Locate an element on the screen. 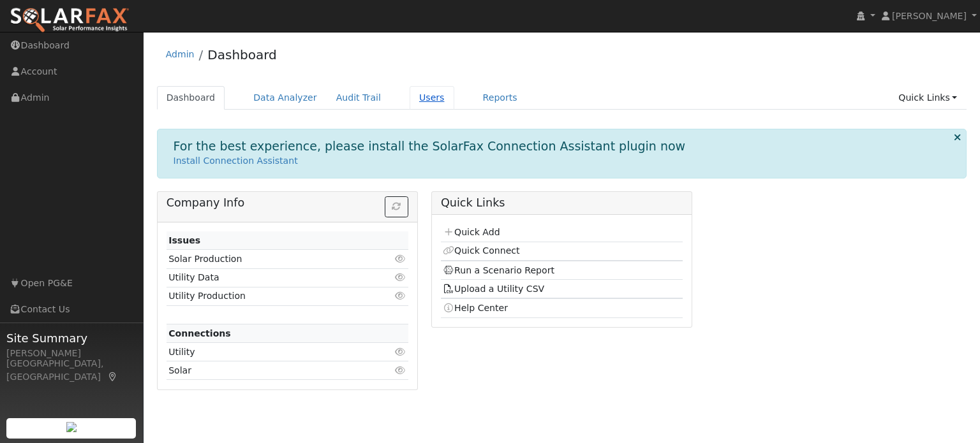  a: Quick Links is located at coordinates (928, 97).